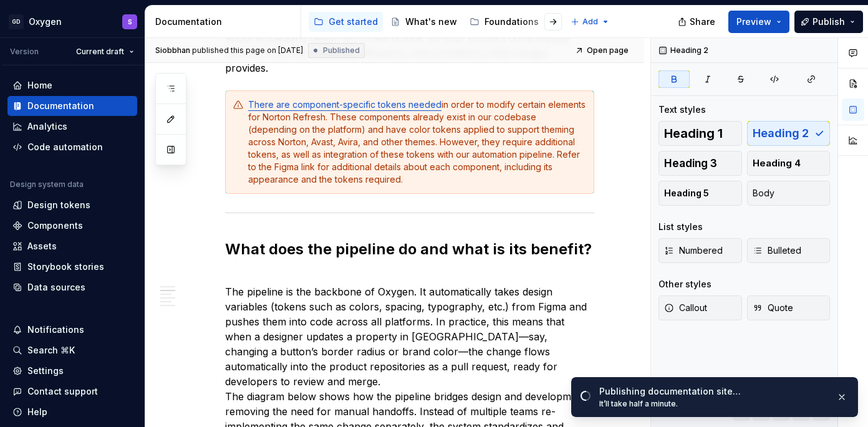  Describe the element at coordinates (47, 184) in the screenshot. I see `div: Design system data` at that location.